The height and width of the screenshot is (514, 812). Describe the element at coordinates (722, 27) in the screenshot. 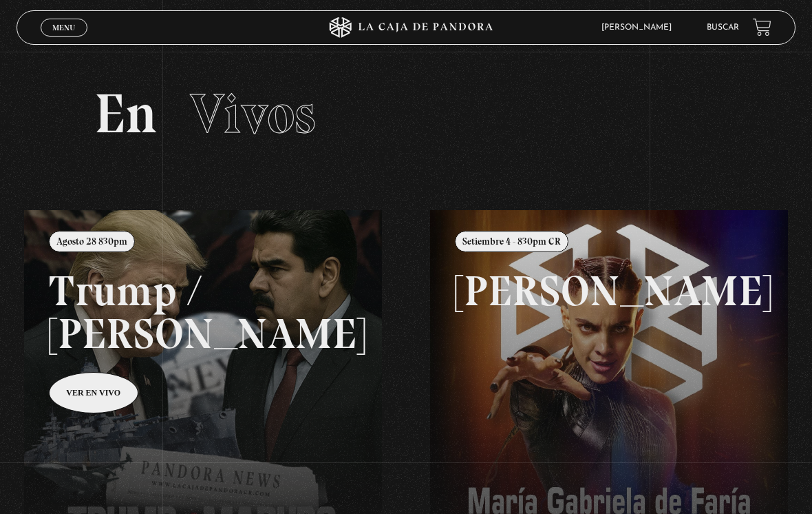

I see `a: Buscar` at that location.